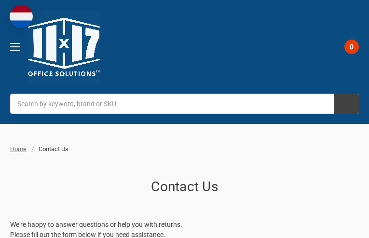  Describe the element at coordinates (15, 47) in the screenshot. I see `span: Toggle menu` at that location.